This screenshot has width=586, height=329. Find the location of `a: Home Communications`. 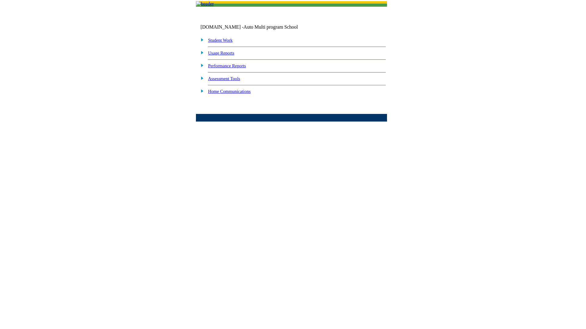

a: Home Communications is located at coordinates (229, 92).